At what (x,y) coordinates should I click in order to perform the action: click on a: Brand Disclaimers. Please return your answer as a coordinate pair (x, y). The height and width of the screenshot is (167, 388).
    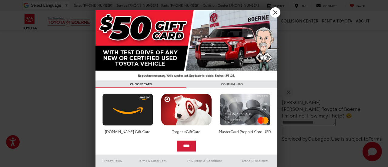
    Looking at the image, I should click on (256, 161).